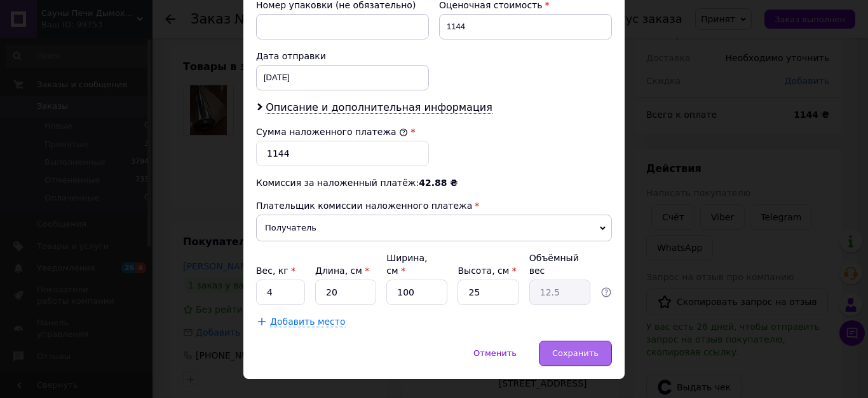 The image size is (868, 398). I want to click on label: Высота, см, so click(487, 271).